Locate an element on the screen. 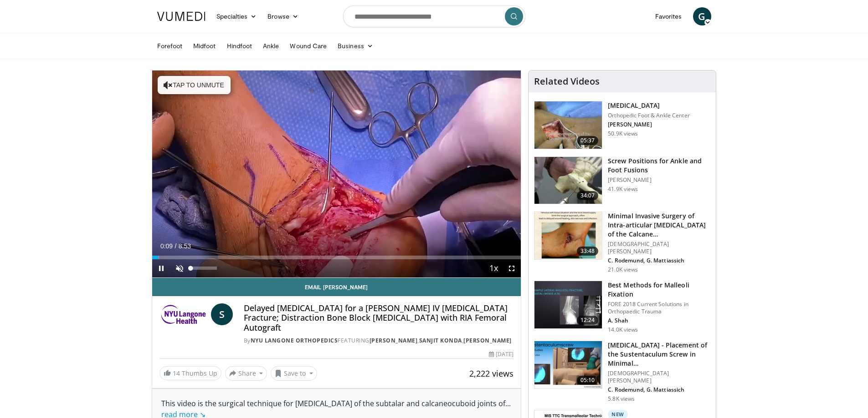 The image size is (868, 418). input: Search topics, interventions is located at coordinates (434, 17).